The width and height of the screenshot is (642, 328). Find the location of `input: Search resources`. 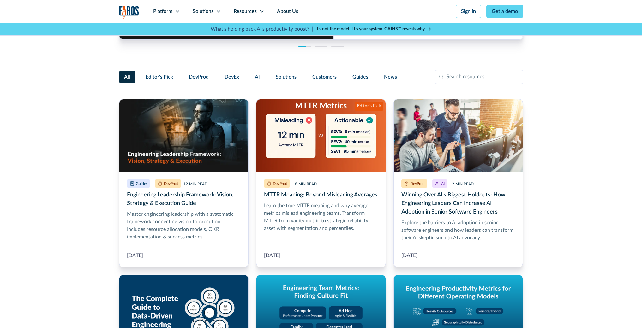

input: Search resources is located at coordinates (479, 77).